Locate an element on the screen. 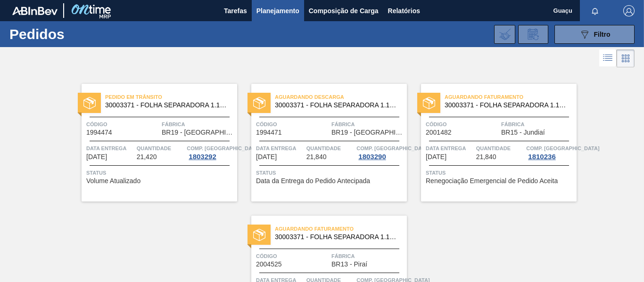 The height and width of the screenshot is (282, 644). a: statusAguardando Descarga30003371 - FOLHA SEPARADORA 1.175 mm x 980 mm;Código1994471FábricaBR19 -... is located at coordinates (322, 143).